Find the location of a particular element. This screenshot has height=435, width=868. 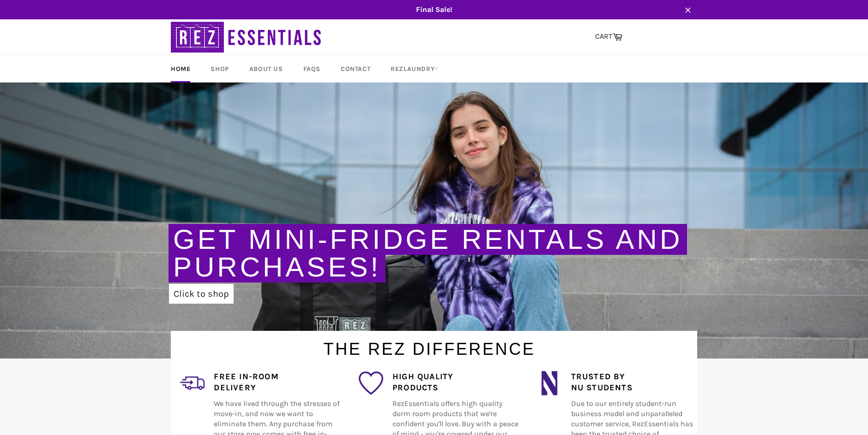

h4: High Quality Products is located at coordinates (455, 383).